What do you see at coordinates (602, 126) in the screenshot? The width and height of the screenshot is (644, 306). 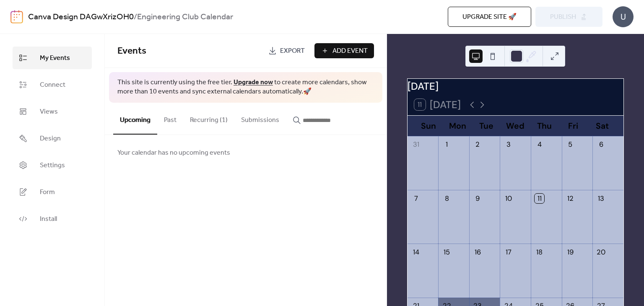 I see `div: Sat` at bounding box center [602, 126].